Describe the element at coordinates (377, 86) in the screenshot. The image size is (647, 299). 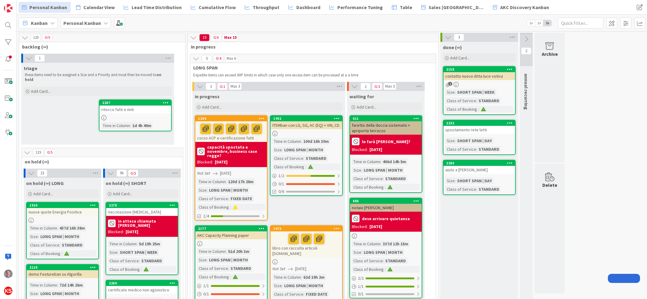
I see `span: 3` at that location.